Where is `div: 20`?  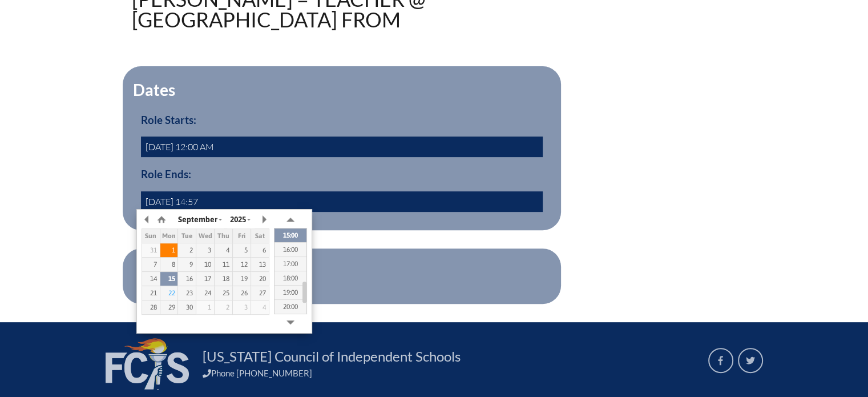
div: 20 is located at coordinates (259, 279).